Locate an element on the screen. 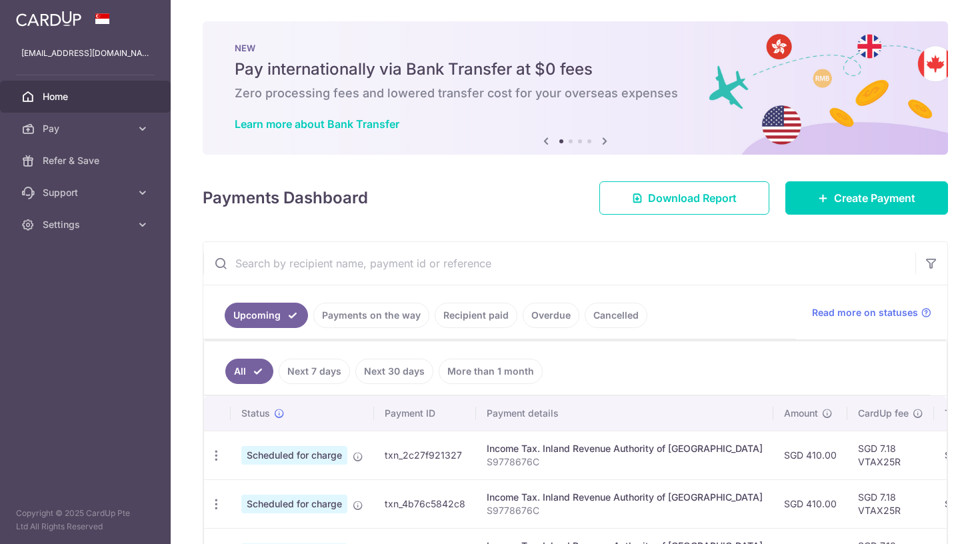 The image size is (980, 544). span: Download Report is located at coordinates (692, 198).